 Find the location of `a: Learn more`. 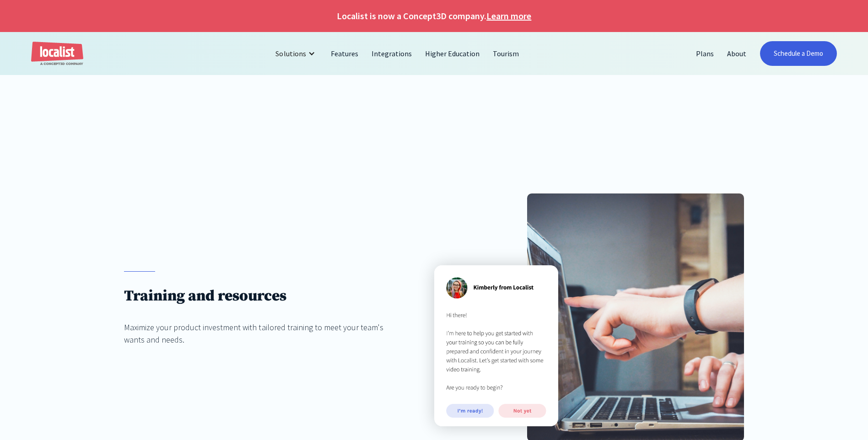

a: Learn more is located at coordinates (509, 16).